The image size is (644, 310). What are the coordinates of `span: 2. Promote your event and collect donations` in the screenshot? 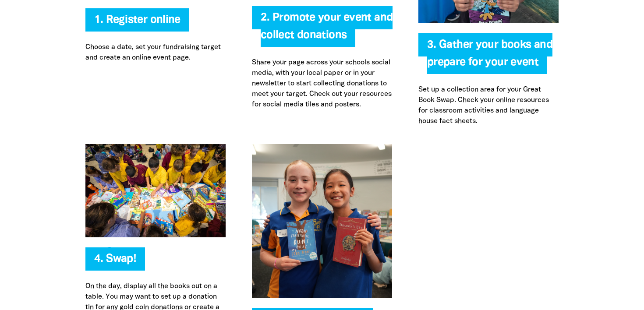 It's located at (327, 29).